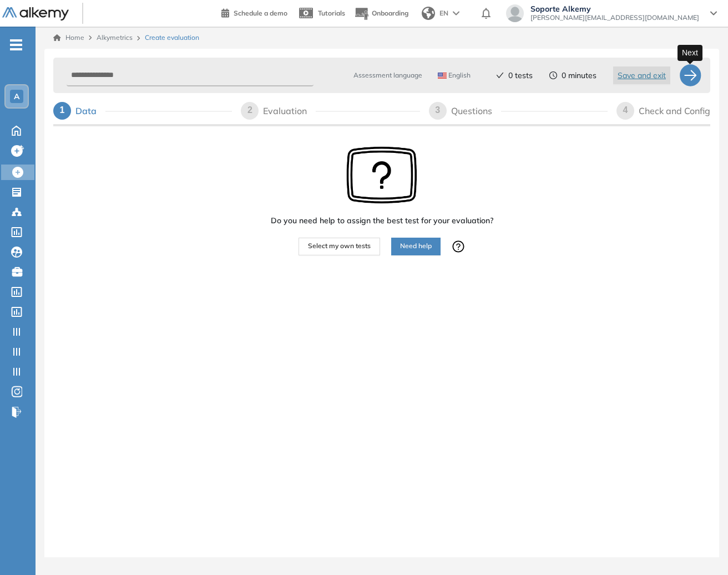  What do you see at coordinates (381, 13) in the screenshot?
I see `button: Onboarding` at bounding box center [381, 13].